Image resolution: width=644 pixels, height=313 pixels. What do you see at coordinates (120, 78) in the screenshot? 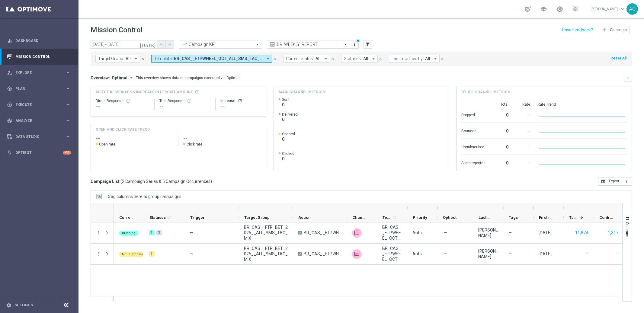
I see `span: Optimail` at bounding box center [120, 78].